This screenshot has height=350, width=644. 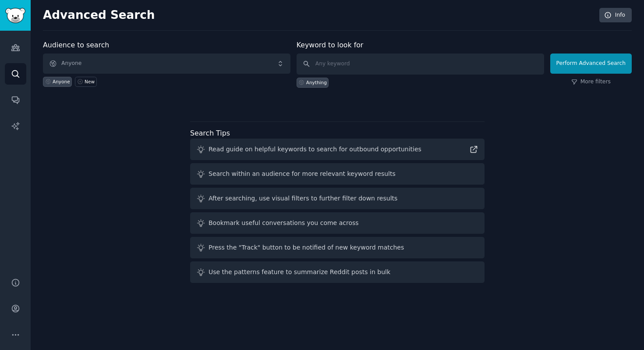 What do you see at coordinates (307, 247) in the screenshot?
I see `div: Press the "Track" button to be notified of new keyword matches` at bounding box center [307, 247].